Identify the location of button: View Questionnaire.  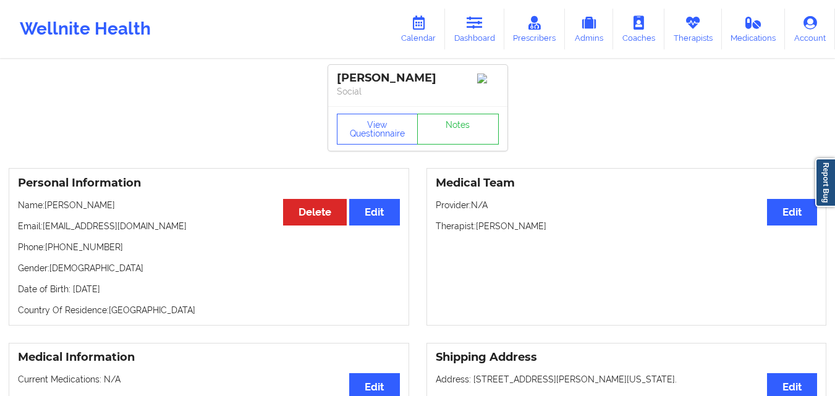
(378, 129).